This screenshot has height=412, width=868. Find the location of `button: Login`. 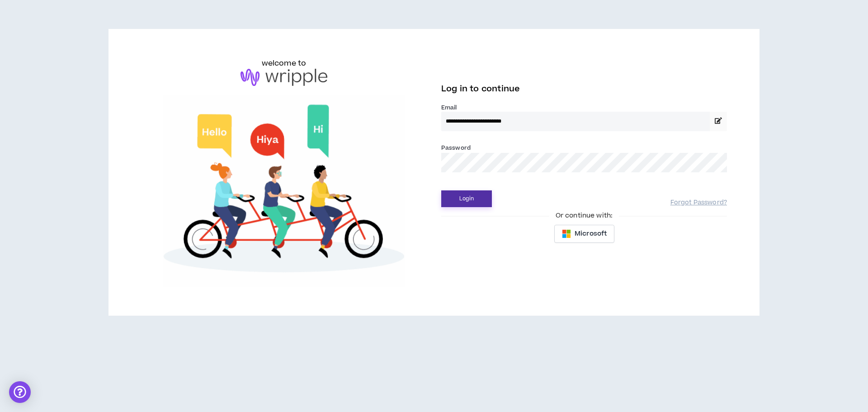

button: Login is located at coordinates (466, 199).